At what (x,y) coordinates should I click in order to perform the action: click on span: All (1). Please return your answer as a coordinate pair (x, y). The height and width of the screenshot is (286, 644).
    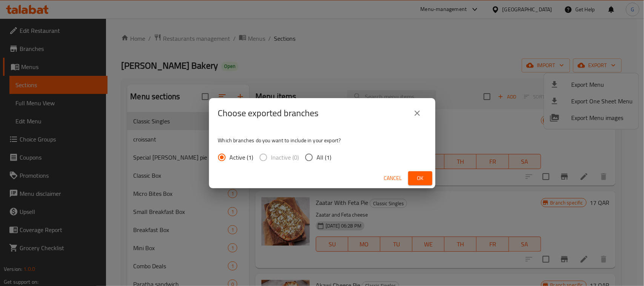
    Looking at the image, I should click on (324, 158).